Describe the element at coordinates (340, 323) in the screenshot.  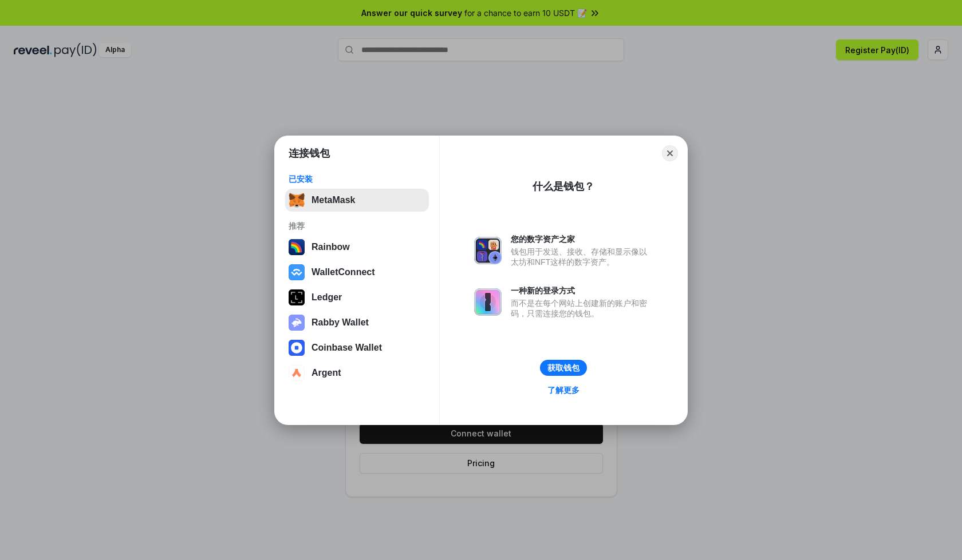
I see `div: Rabby Wallet` at that location.